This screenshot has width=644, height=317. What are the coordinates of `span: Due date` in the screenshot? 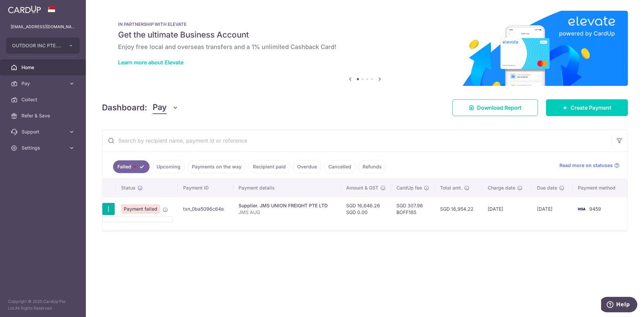 It's located at (547, 188).